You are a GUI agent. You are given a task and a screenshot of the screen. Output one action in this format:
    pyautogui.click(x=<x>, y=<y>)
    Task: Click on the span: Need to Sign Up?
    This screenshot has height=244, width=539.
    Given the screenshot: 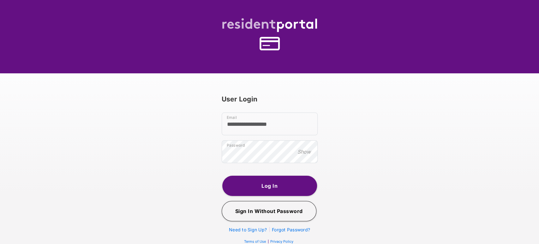 What is the action you would take?
    pyautogui.click(x=248, y=229)
    